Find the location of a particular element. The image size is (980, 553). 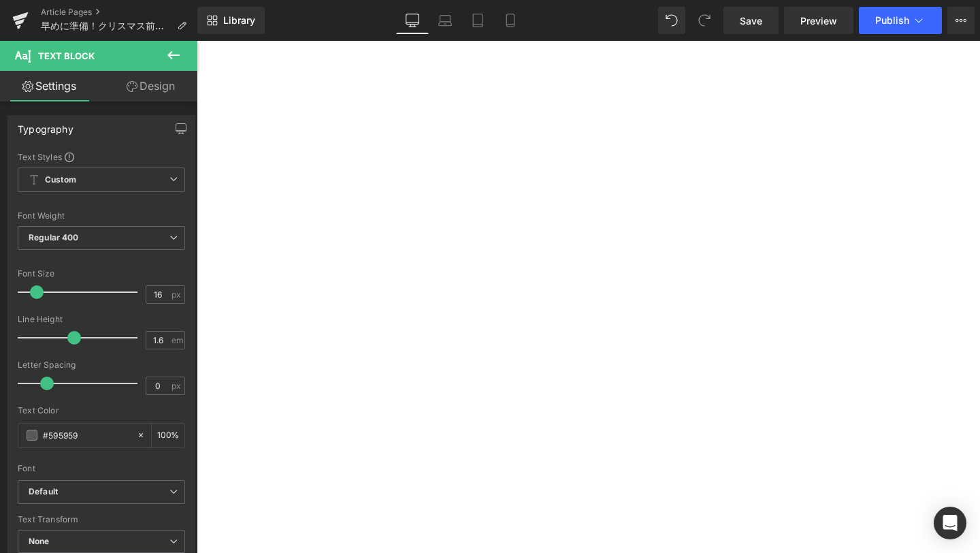

div: Font is located at coordinates (101, 469).